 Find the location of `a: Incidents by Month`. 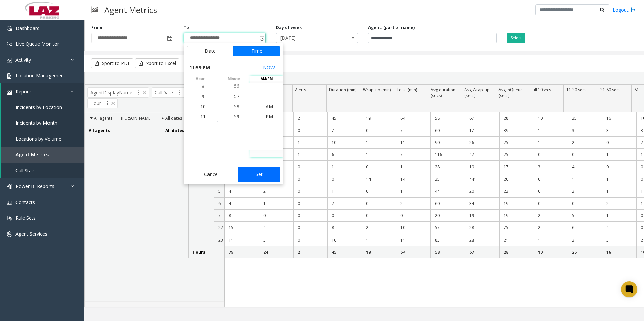

a: Incidents by Month is located at coordinates (43, 123).